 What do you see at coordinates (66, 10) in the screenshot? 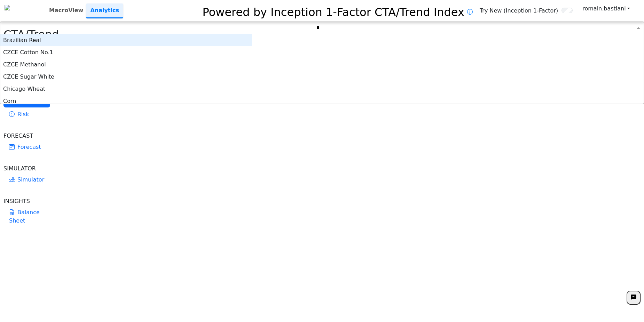
I see `a: MacroView` at bounding box center [66, 10].